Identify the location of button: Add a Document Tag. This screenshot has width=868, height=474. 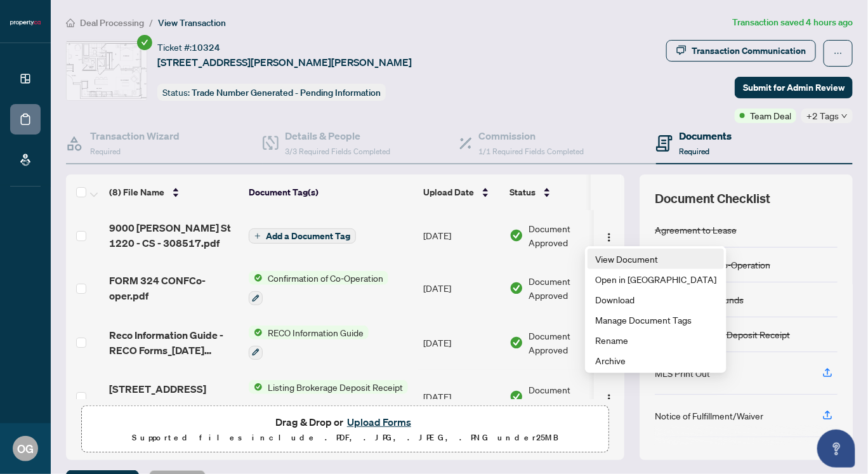
(302, 236).